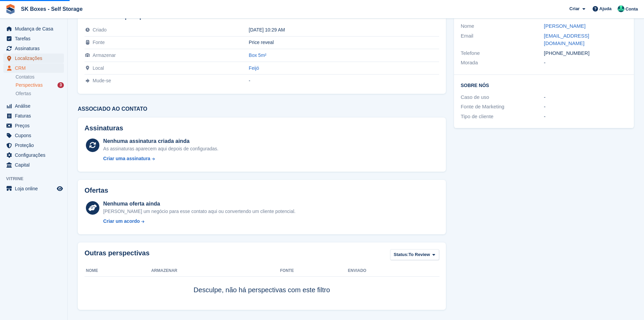 Image resolution: width=644 pixels, height=320 pixels. What do you see at coordinates (35, 165) in the screenshot?
I see `span: Capital` at bounding box center [35, 165].